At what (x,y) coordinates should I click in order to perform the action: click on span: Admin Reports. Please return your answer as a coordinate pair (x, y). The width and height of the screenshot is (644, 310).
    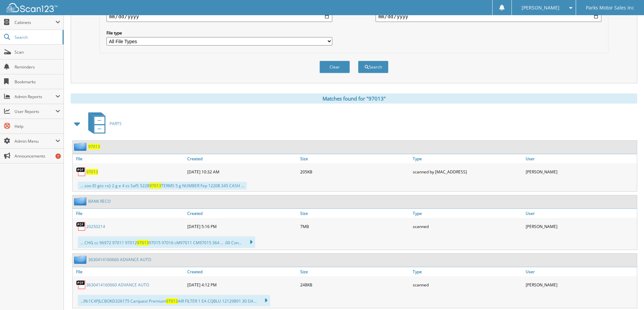
    Looking at the image, I should click on (35, 97).